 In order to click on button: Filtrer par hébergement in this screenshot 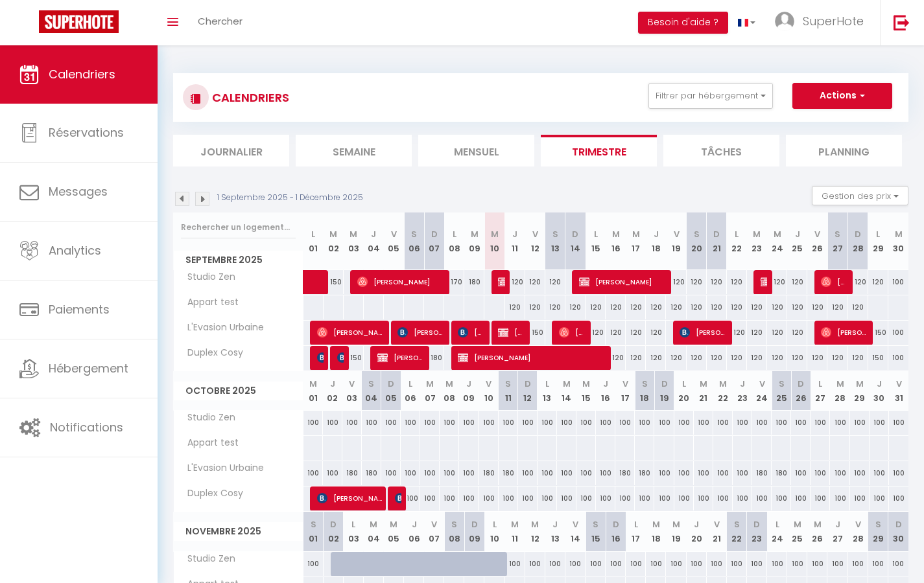, I will do `click(710, 96)`.